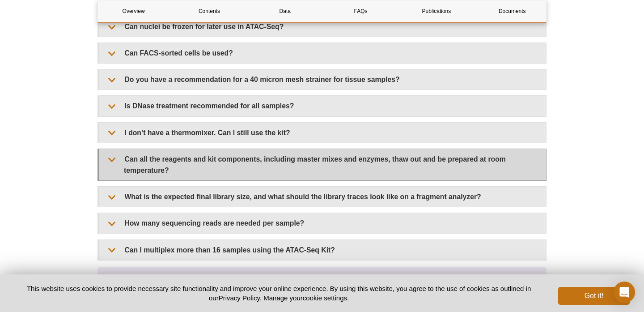  Describe the element at coordinates (322, 53) in the screenshot. I see `summary: Can FACS-sorted cells be used?` at that location.